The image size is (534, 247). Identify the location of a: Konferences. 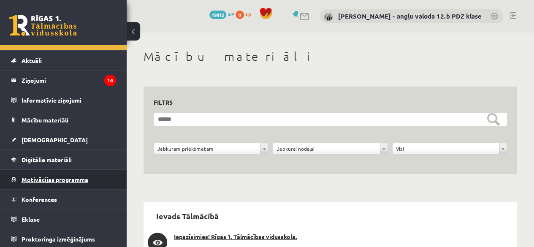
(63, 199).